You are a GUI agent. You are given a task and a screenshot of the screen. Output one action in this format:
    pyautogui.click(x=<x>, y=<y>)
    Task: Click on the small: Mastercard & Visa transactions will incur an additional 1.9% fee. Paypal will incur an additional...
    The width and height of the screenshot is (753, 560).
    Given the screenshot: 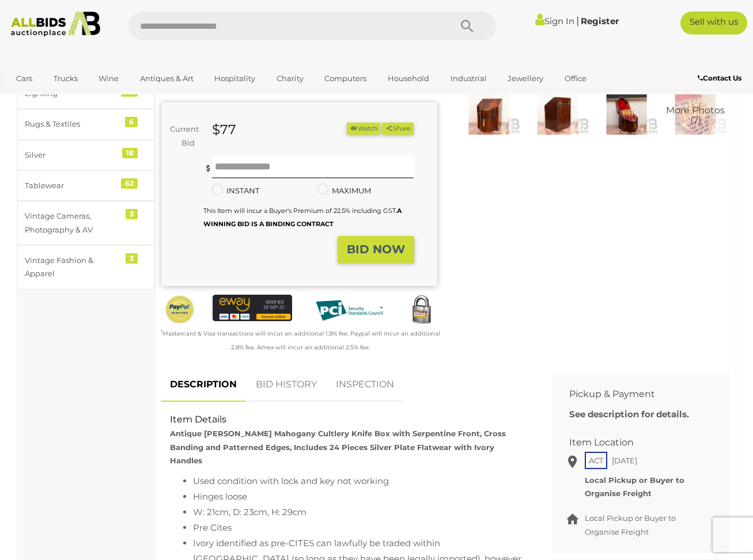 What is the action you would take?
    pyautogui.click(x=300, y=340)
    